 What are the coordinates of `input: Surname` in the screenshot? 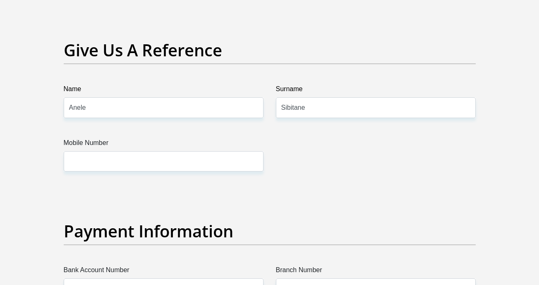 It's located at (376, 107).